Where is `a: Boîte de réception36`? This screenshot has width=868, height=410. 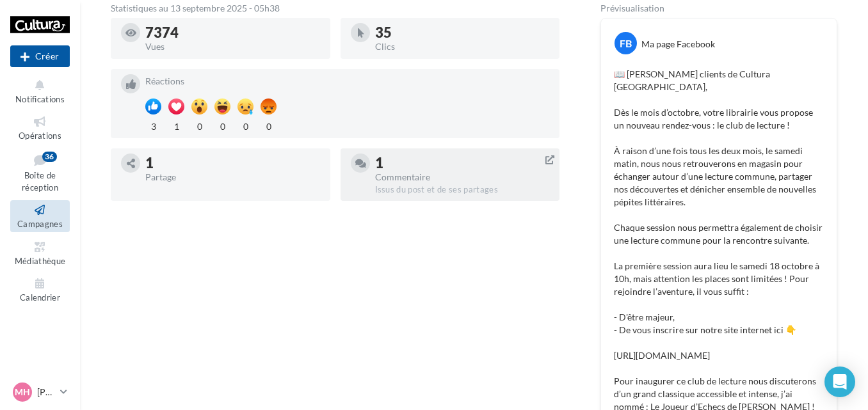 a: Boîte de réception36 is located at coordinates (40, 172).